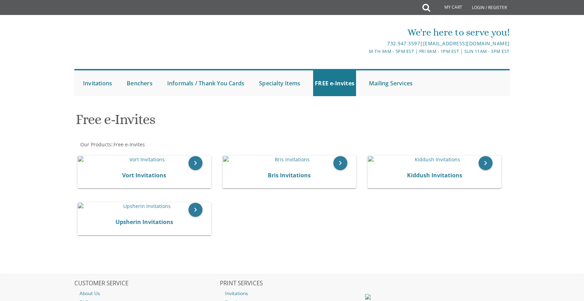  Describe the element at coordinates (147, 284) in the screenshot. I see `h2: CUSTOMER SERVICE` at that location.